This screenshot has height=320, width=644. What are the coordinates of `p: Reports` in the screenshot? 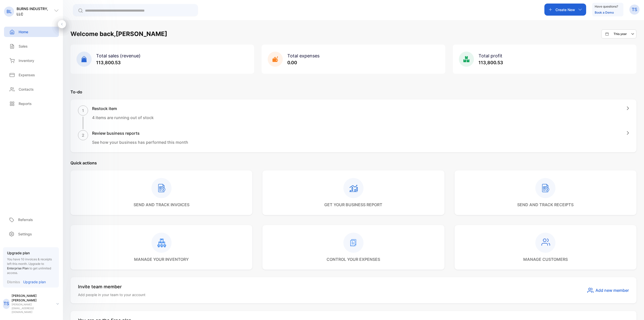 It's located at (25, 103).